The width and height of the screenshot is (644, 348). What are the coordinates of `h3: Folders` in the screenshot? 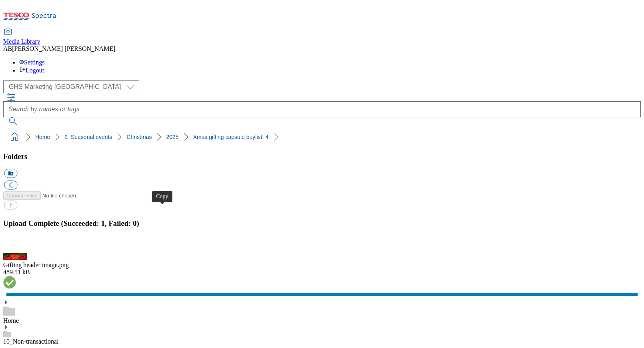 It's located at (322, 157).